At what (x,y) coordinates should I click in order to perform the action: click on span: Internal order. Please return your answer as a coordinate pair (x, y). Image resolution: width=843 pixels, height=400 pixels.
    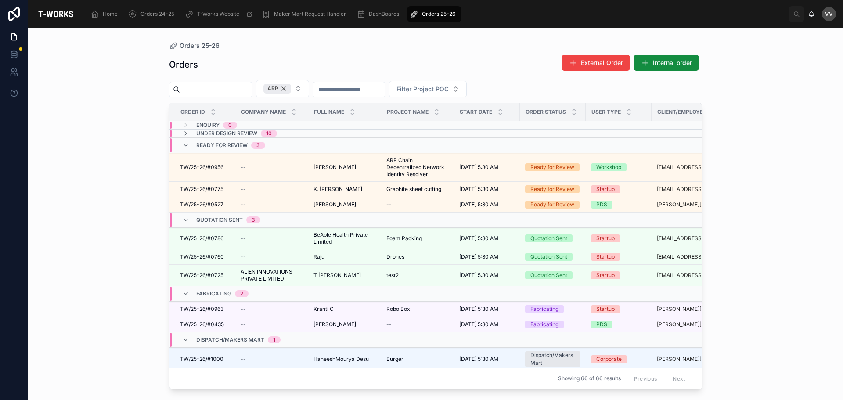
    Looking at the image, I should click on (672, 63).